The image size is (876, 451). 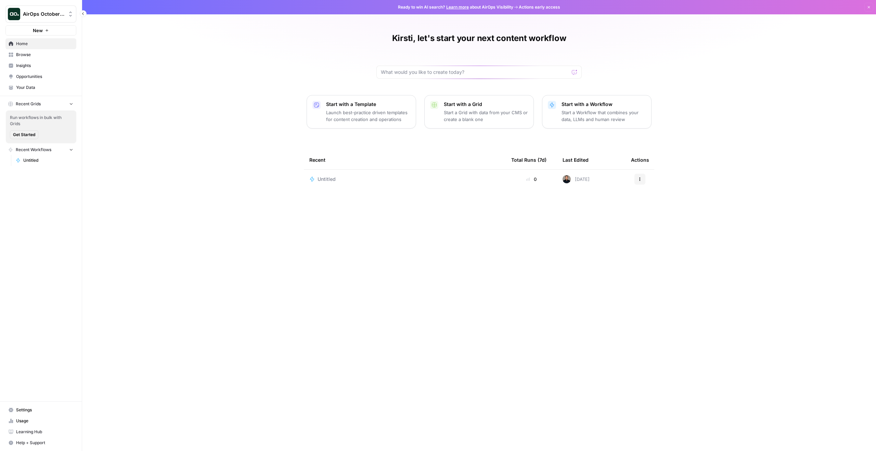 What do you see at coordinates (38, 30) in the screenshot?
I see `span: New` at bounding box center [38, 30].